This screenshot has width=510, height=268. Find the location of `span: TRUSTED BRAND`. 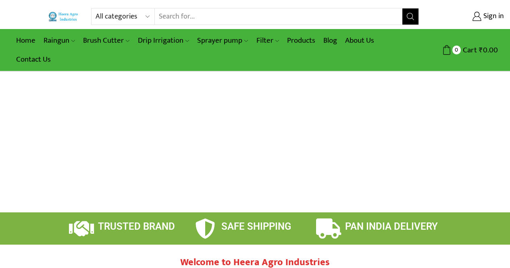

span: TRUSTED BRAND is located at coordinates (136, 226).